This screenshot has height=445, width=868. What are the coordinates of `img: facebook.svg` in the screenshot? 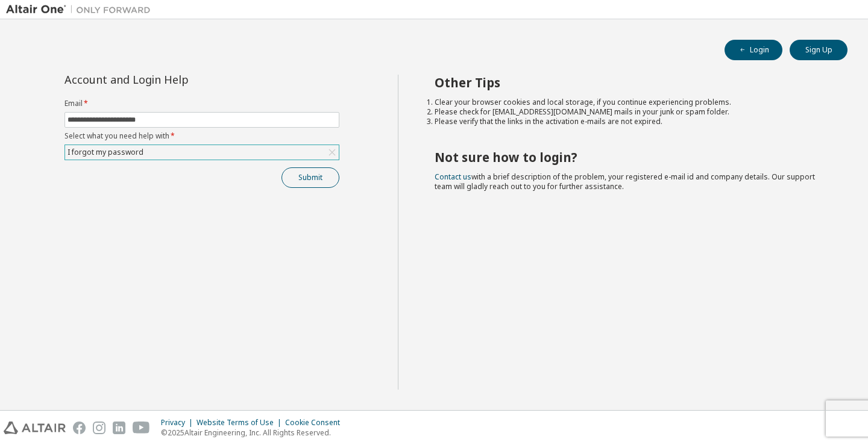 It's located at (79, 428).